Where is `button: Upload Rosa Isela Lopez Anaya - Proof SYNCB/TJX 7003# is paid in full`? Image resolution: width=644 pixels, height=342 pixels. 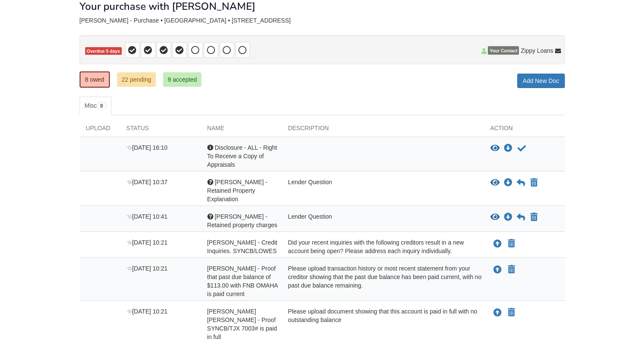 button: Upload Rosa Isela Lopez Anaya - Proof SYNCB/TJX 7003# is paid in full is located at coordinates (498, 313).